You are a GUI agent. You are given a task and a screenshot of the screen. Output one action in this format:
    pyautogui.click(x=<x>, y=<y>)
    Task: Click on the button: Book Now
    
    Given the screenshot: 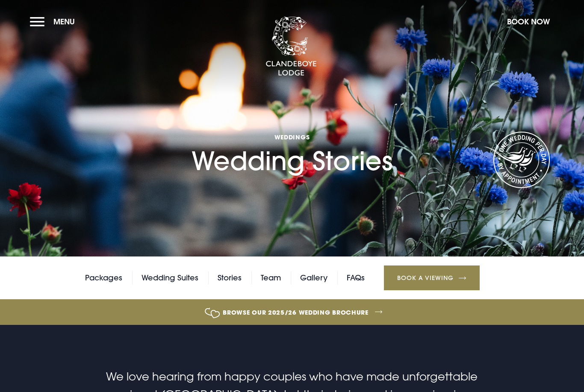 What is the action you would take?
    pyautogui.click(x=528, y=21)
    